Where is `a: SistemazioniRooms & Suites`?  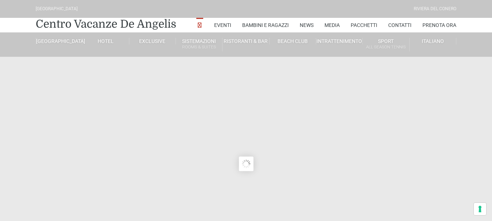 a: SistemazioniRooms & Suites is located at coordinates (199, 44).